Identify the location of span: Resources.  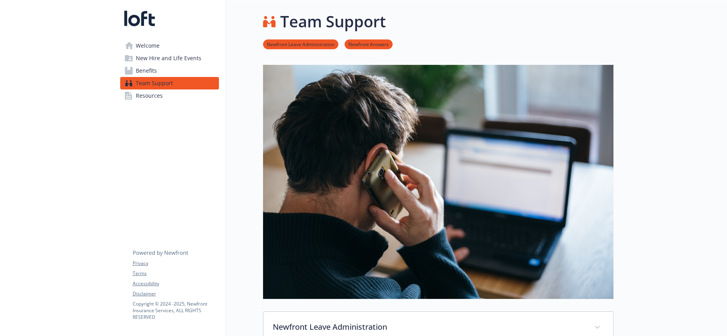
(149, 96).